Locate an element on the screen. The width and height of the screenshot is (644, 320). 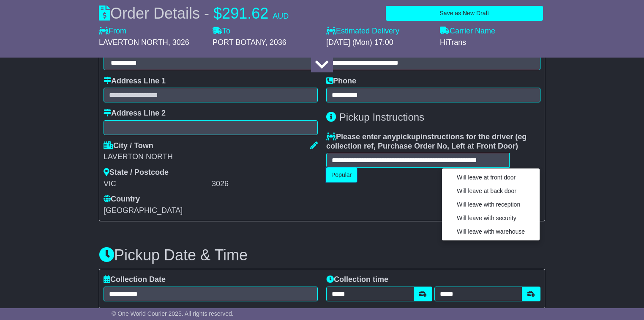
span: PORT BOTANY is located at coordinates (239, 42).